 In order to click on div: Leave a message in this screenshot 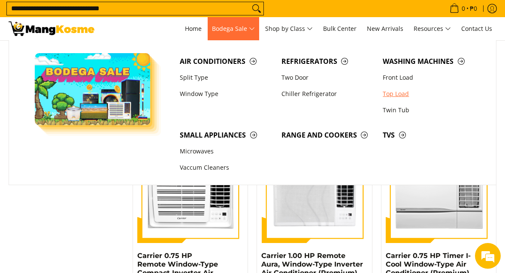, I will do `click(94, 54)`.